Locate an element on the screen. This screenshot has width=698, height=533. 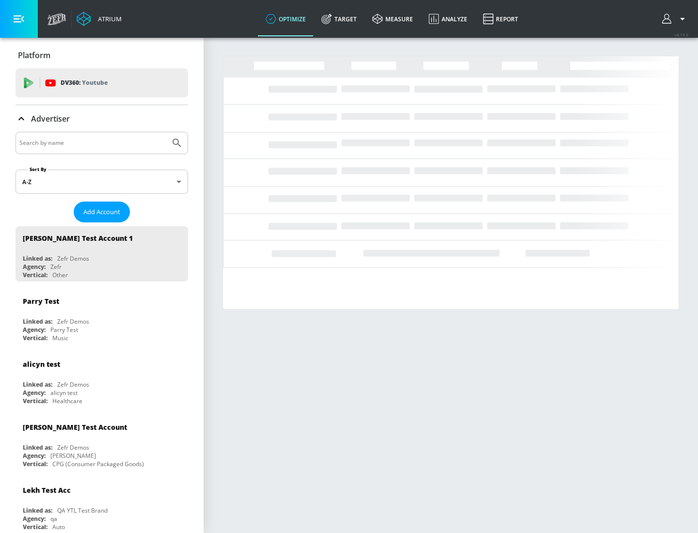
div: Healthcare is located at coordinates (67, 401).